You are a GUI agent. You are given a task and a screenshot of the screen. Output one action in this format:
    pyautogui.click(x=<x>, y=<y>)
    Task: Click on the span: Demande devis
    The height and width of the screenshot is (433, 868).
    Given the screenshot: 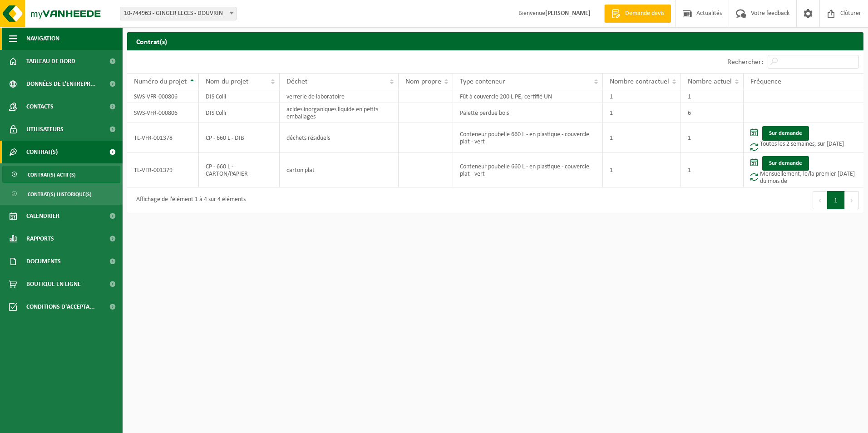 What is the action you would take?
    pyautogui.click(x=645, y=14)
    